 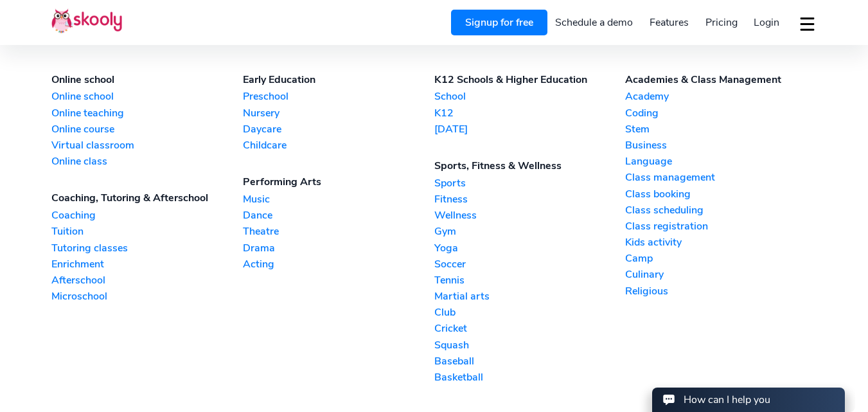 I want to click on a: Gym, so click(x=530, y=231).